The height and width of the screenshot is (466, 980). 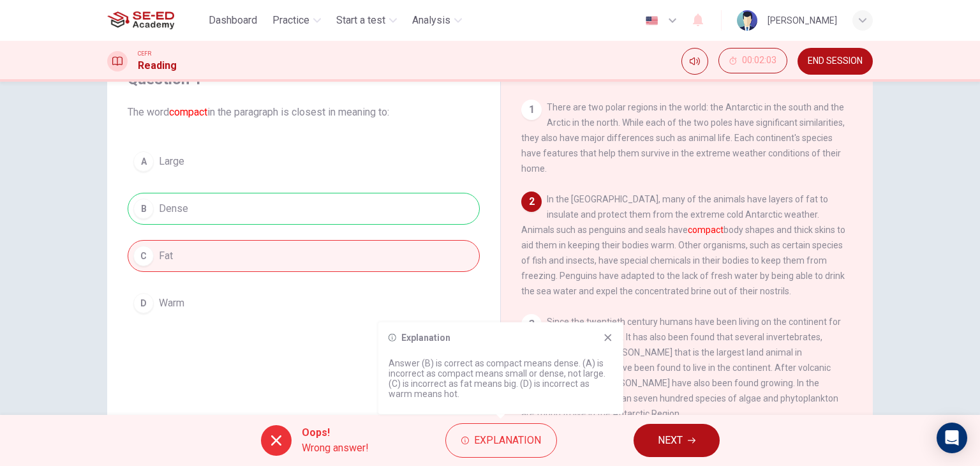 I want to click on span: Practice, so click(x=291, y=20).